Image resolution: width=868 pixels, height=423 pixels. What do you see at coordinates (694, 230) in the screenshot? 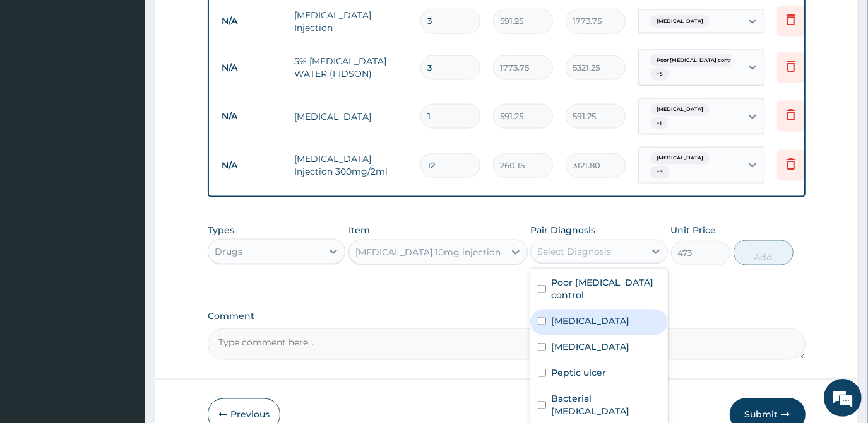
I see `label: Unit Price` at bounding box center [694, 230].